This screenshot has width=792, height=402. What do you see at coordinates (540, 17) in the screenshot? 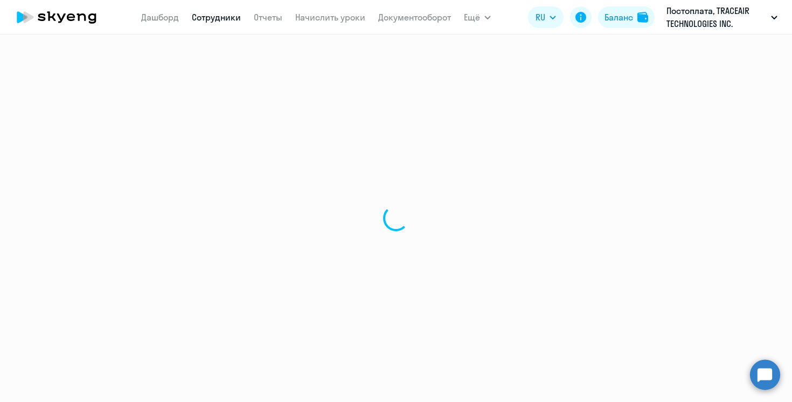
I see `span: RU` at bounding box center [540, 17].